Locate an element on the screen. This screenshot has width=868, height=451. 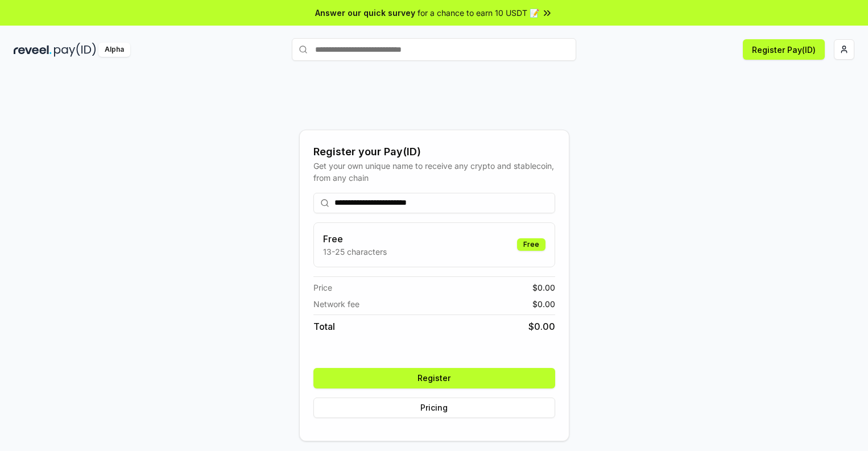
p: 13-25 characters is located at coordinates (355, 251).